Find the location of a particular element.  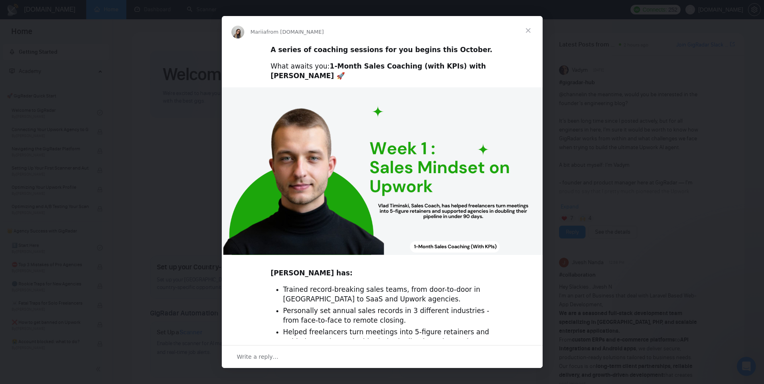

li: Helped freelancers turn meetings into 5-figure retainers and guided agencies to double their pipe... is located at coordinates (388, 337).